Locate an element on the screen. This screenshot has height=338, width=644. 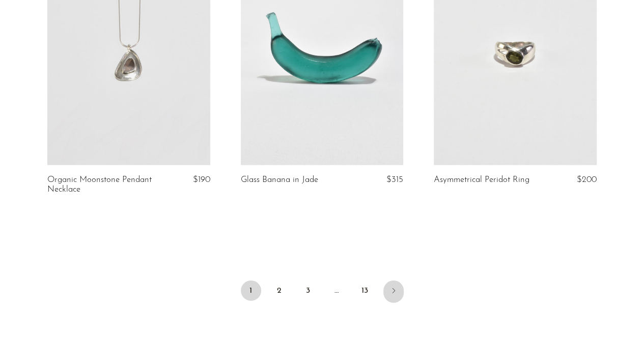
span: $315 is located at coordinates (395, 180).